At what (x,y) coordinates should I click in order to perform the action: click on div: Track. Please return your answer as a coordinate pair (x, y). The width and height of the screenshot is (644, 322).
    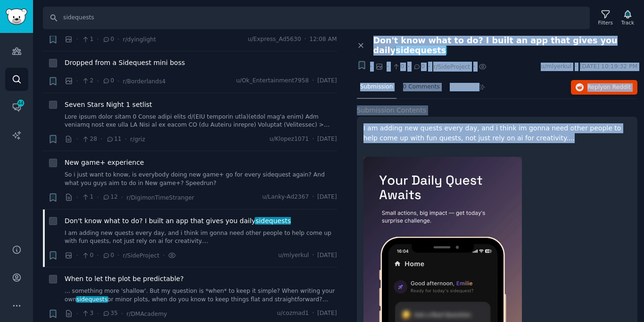
    Looking at the image, I should click on (627, 23).